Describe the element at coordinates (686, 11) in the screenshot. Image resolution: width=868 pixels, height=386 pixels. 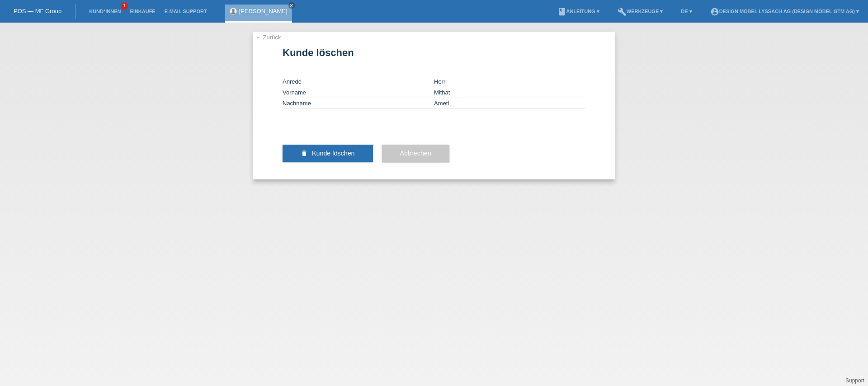
I see `a: DE ▾` at that location.